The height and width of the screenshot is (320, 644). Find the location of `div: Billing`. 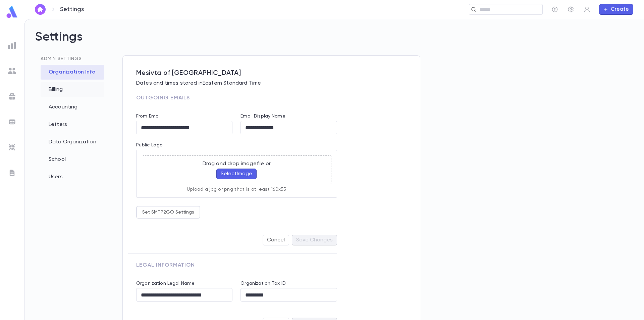

div: Billing is located at coordinates (72, 89).